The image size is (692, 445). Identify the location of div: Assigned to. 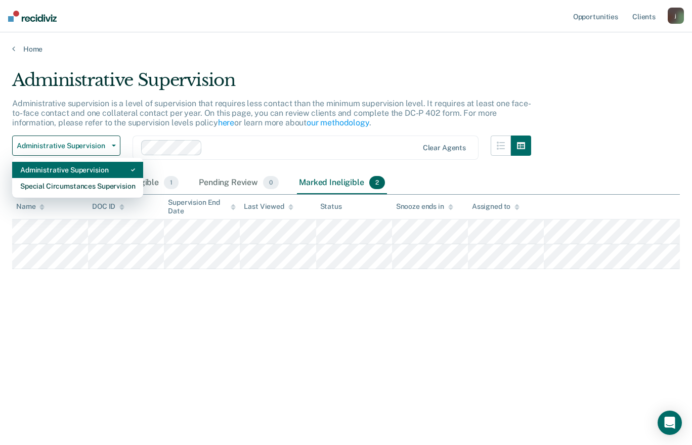
(496, 206).